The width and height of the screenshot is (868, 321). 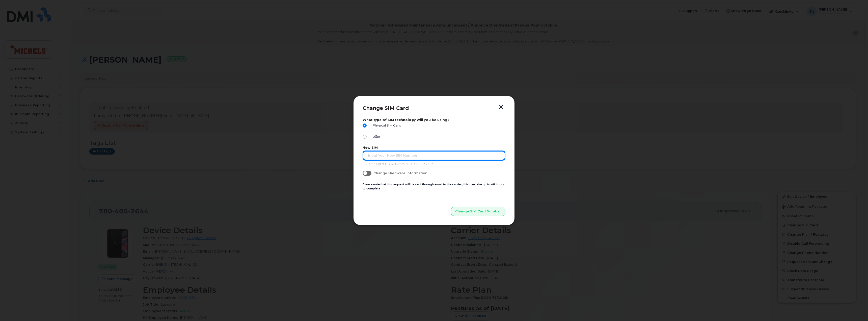 I want to click on label: New SIM, so click(x=434, y=148).